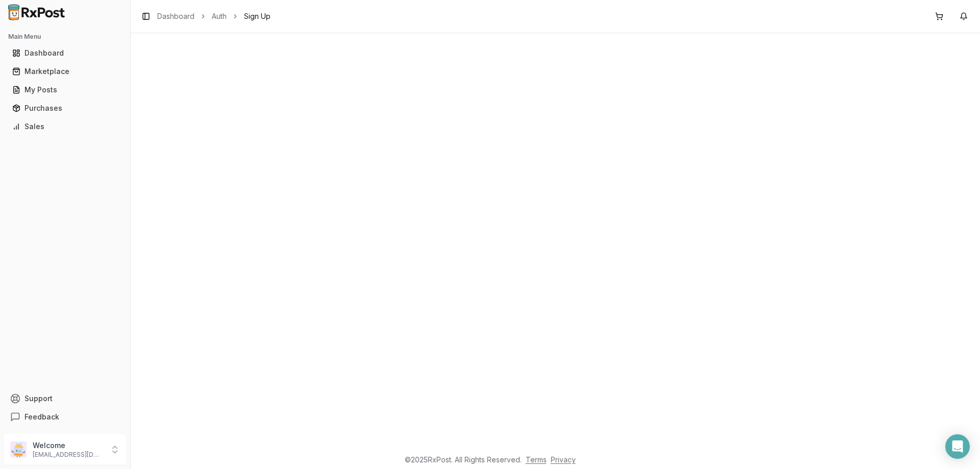  What do you see at coordinates (42, 417) in the screenshot?
I see `span: Feedback` at bounding box center [42, 417].